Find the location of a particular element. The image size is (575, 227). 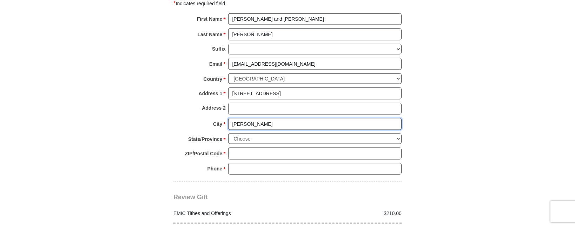

strong: Email is located at coordinates (216, 64).